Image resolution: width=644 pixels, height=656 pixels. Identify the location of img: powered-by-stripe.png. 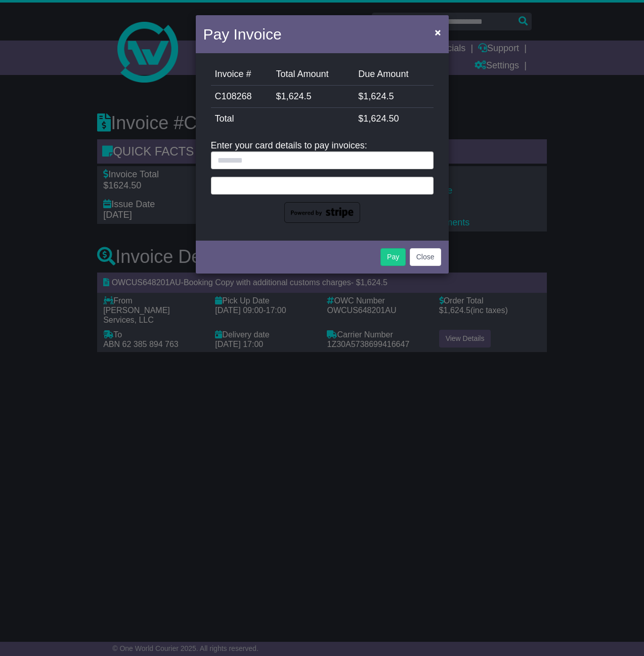
(322, 213).